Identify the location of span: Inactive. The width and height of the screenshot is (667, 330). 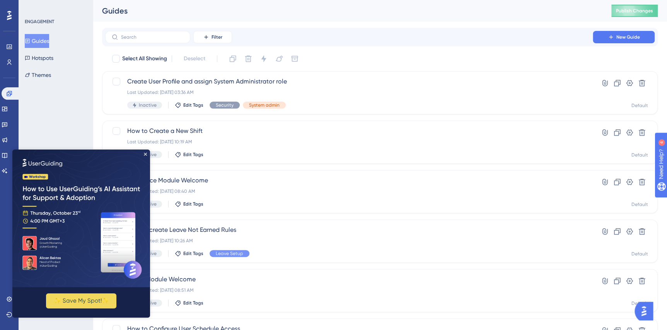
(148, 105).